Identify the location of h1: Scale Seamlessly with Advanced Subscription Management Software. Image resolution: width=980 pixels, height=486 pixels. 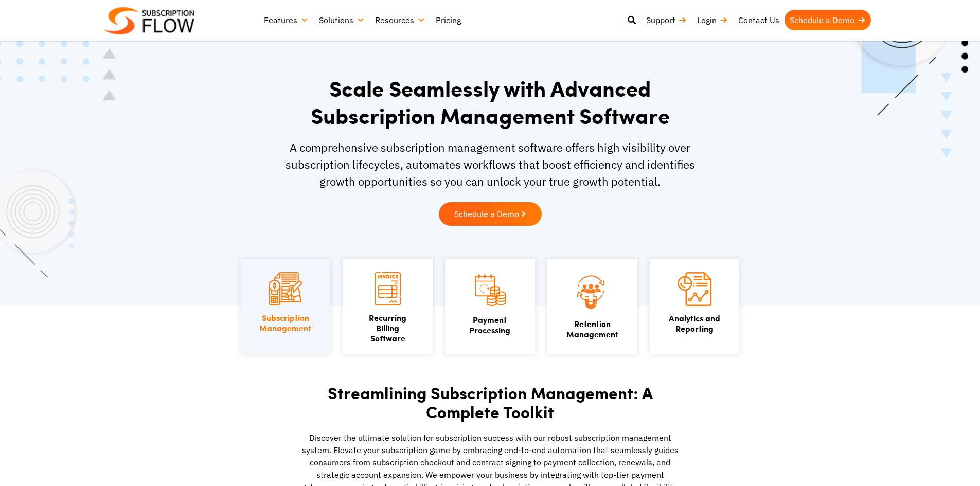
(490, 102).